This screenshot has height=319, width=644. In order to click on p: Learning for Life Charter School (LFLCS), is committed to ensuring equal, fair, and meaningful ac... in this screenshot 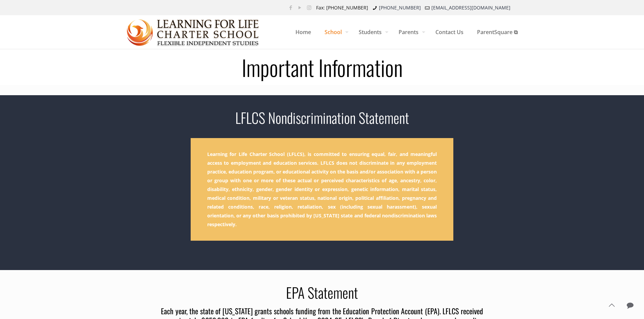, I will do `click(322, 190)`.